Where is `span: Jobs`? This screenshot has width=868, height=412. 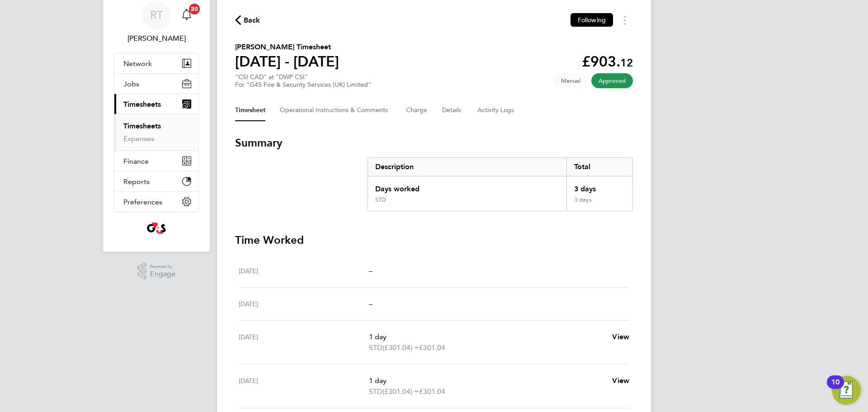
span: Jobs is located at coordinates (131, 84).